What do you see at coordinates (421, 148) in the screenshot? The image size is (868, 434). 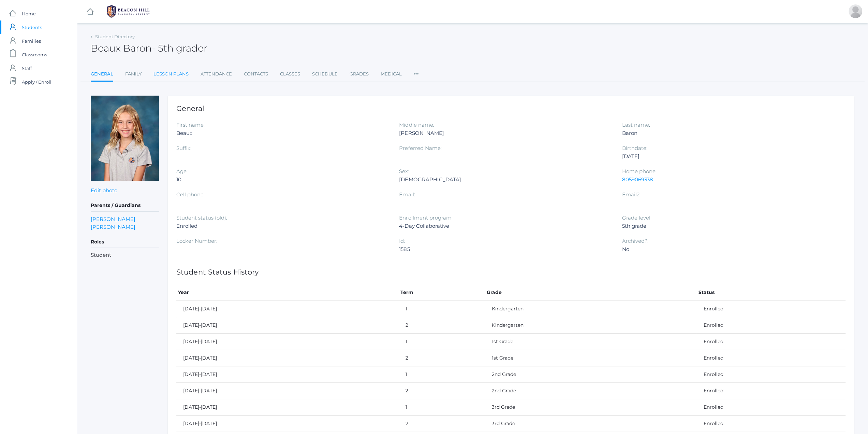 I see `label: Preferred Name:` at bounding box center [421, 148].